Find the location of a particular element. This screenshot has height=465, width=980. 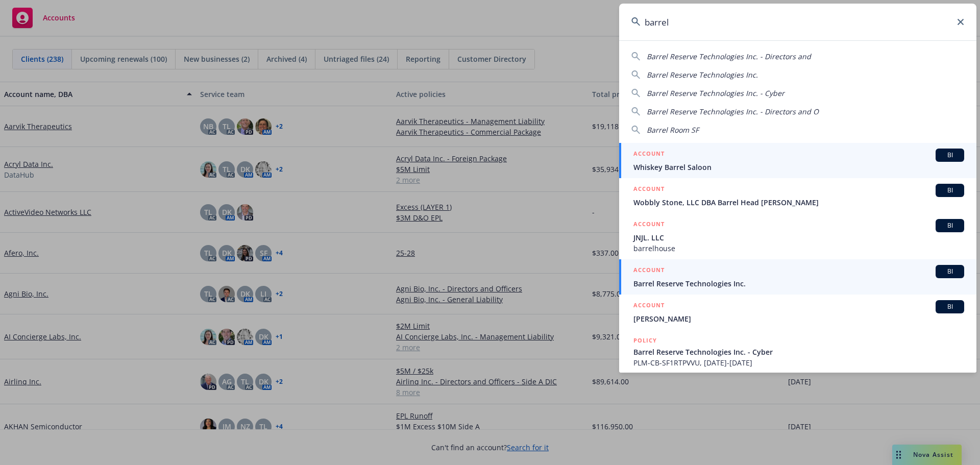

span: Barrel Room SF is located at coordinates (673, 130).